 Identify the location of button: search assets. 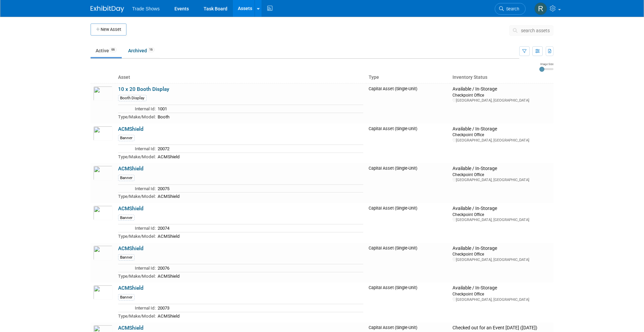
(532, 31).